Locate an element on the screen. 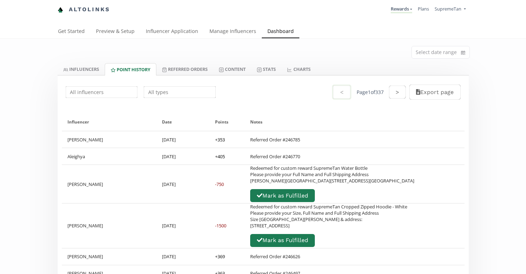  div: + 353 is located at coordinates (220, 140).